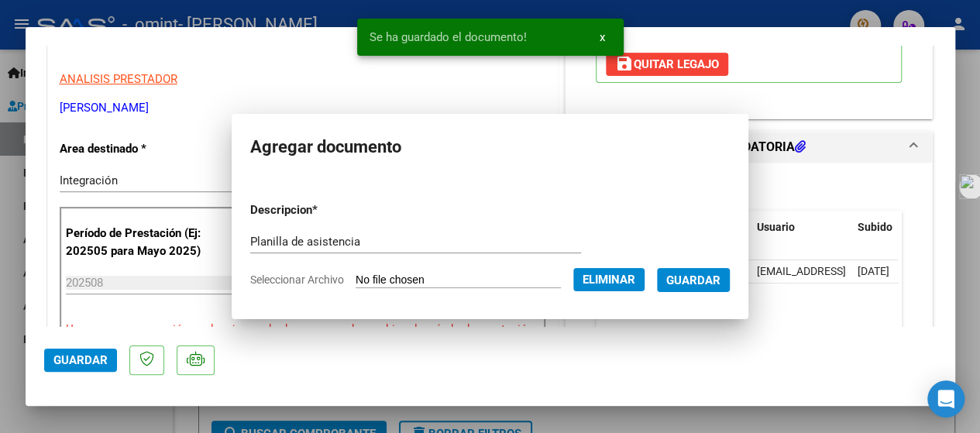 The width and height of the screenshot is (980, 433). I want to click on span: Subido, so click(874, 226).